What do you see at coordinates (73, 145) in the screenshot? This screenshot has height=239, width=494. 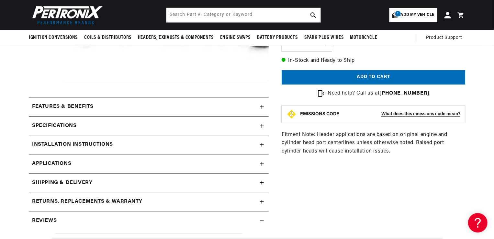 I see `h2: Installation instructions` at bounding box center [73, 145].